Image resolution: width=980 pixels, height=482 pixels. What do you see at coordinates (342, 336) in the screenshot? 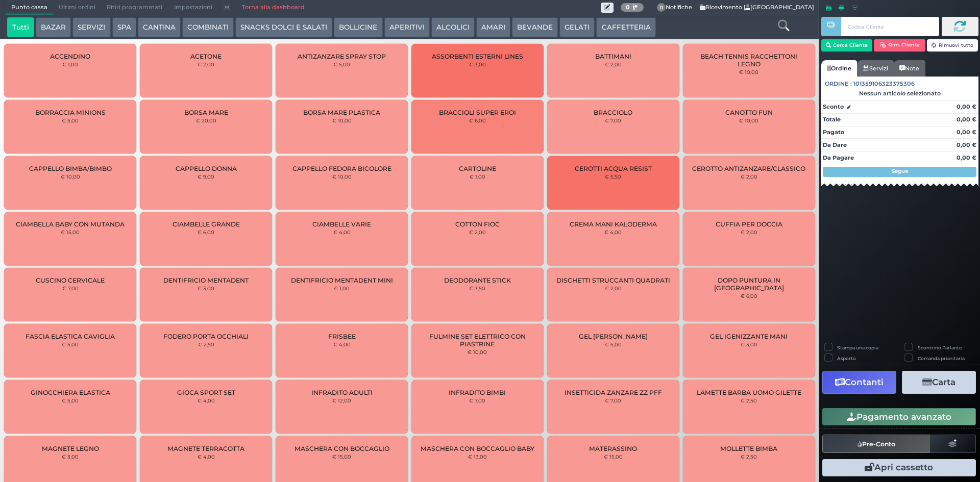
I see `span: FRISBEE` at bounding box center [342, 336].